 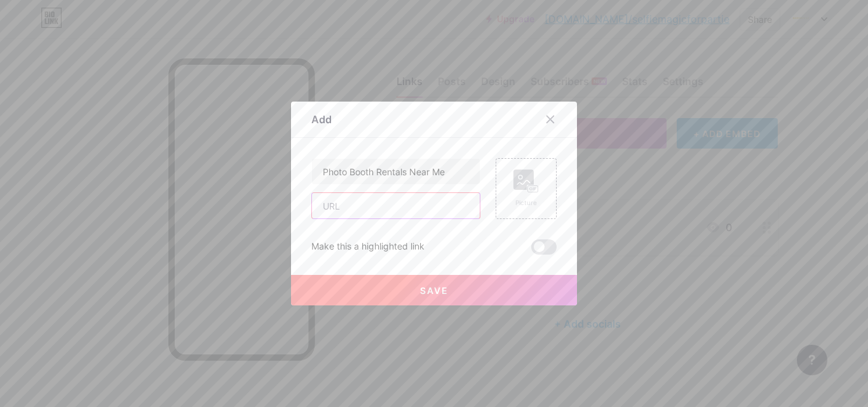 What do you see at coordinates (434, 291) in the screenshot?
I see `button: Save` at bounding box center [434, 291].